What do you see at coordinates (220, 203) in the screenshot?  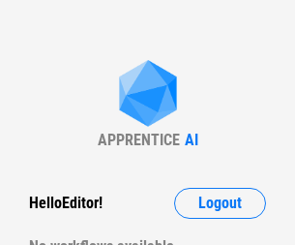 I see `button: Logout` at bounding box center [220, 203].